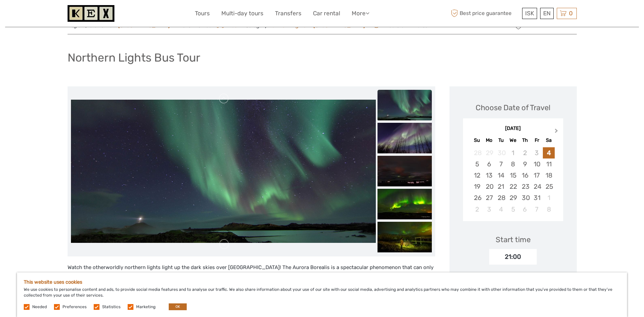  Describe the element at coordinates (82, 14) in the screenshot. I see `button: Open LiveChat chat widget` at that location.